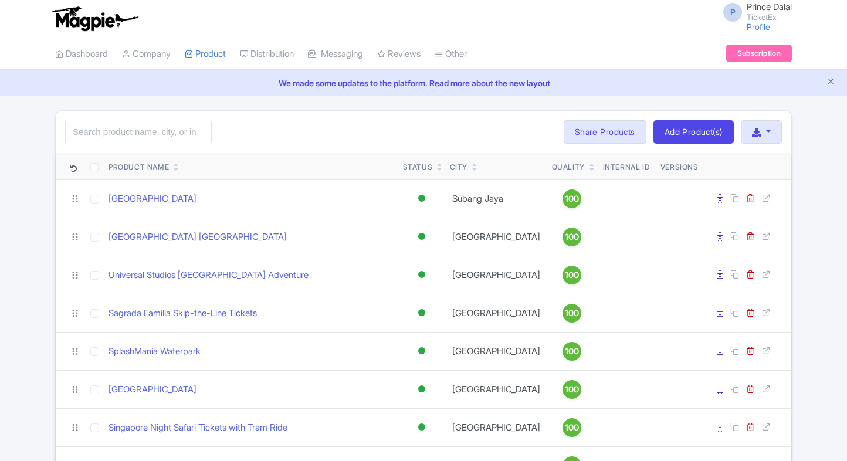 The height and width of the screenshot is (461, 847). Describe the element at coordinates (769, 6) in the screenshot. I see `span: Prince Dalal` at that location.